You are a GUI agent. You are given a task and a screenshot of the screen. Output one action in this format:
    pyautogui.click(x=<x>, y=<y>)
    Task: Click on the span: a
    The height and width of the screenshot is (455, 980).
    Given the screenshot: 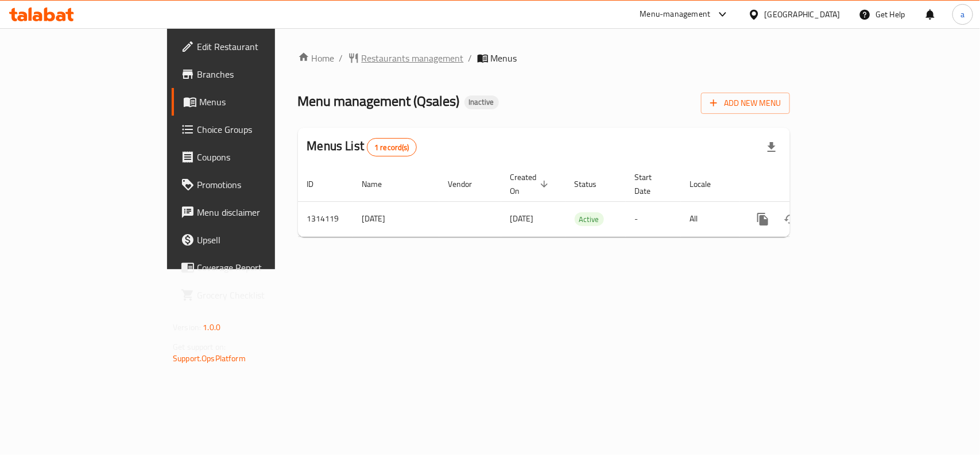 What is the action you would take?
    pyautogui.click(x=962, y=14)
    